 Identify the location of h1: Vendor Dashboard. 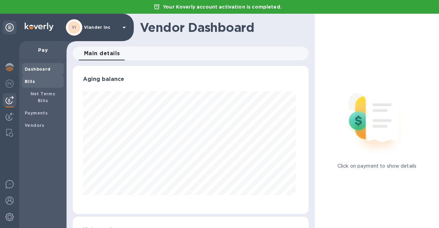
(222, 27).